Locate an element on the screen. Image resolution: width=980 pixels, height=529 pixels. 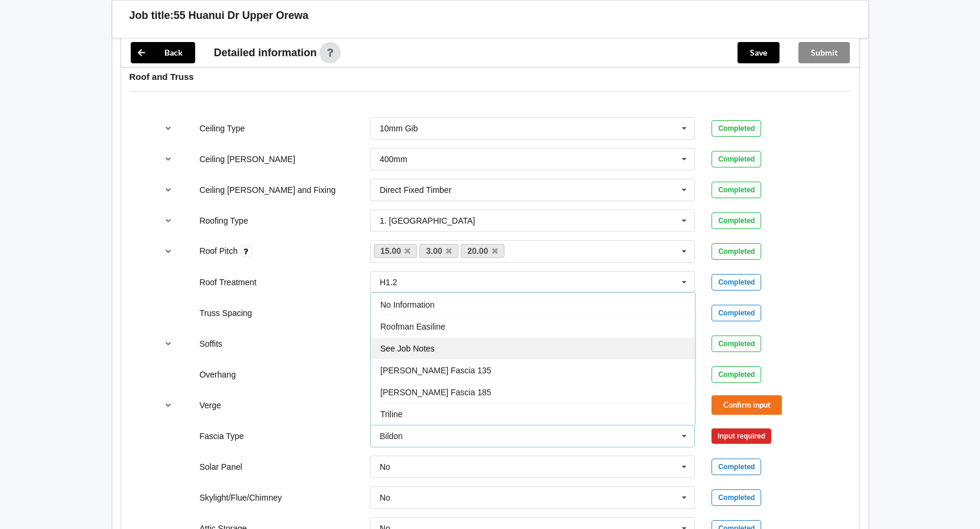
span: No Information is located at coordinates (408, 305).